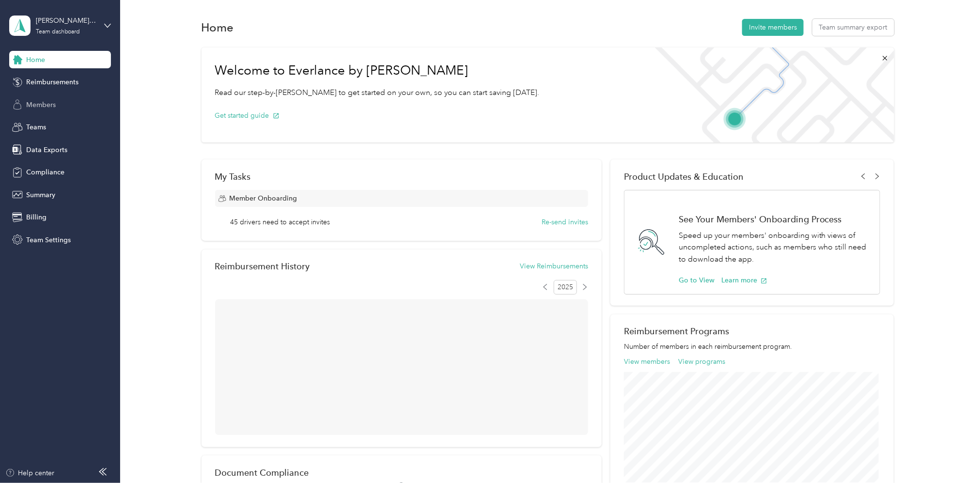 The width and height of the screenshot is (980, 483). What do you see at coordinates (36, 127) in the screenshot?
I see `span: Teams` at bounding box center [36, 127].